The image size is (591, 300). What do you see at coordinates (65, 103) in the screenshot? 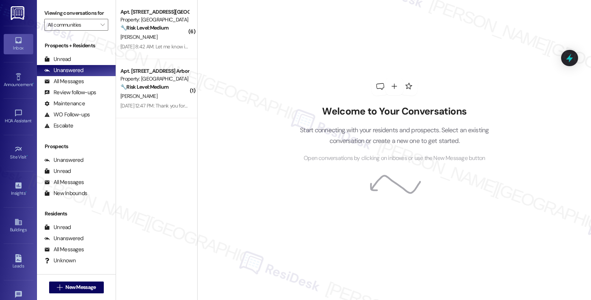
I see `div: Maintenance` at bounding box center [65, 103].